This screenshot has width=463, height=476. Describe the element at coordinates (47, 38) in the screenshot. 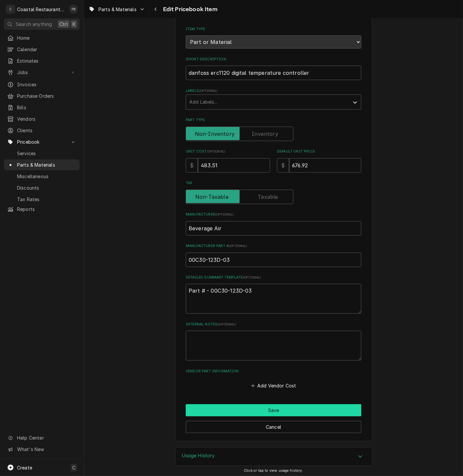

I see `span: Home` at that location.